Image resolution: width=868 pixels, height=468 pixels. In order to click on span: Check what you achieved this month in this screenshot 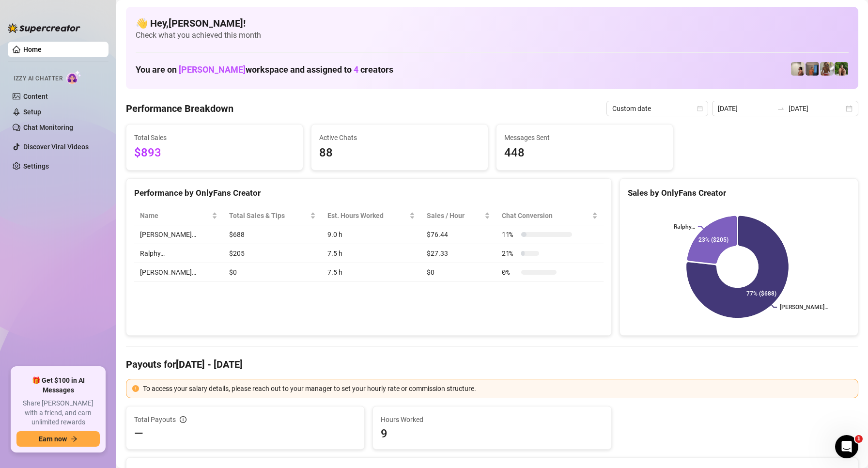, I will do `click(492, 36)`.